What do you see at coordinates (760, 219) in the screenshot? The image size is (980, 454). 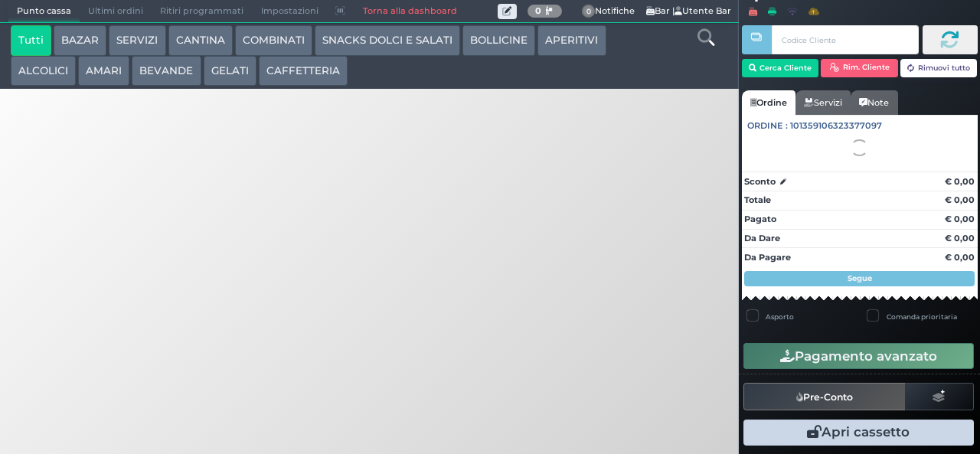 I see `strong: Pagato` at bounding box center [760, 219].